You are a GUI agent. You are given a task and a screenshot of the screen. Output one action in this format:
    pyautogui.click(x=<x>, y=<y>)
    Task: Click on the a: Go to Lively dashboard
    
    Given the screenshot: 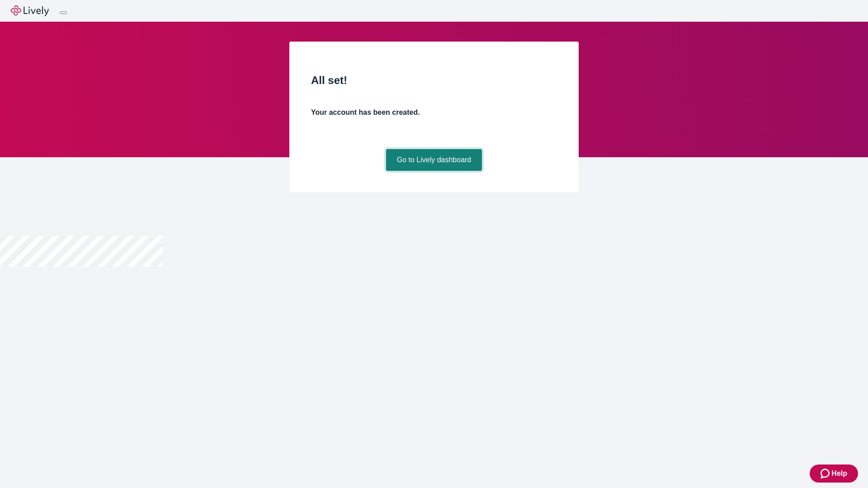 What is the action you would take?
    pyautogui.click(x=434, y=160)
    